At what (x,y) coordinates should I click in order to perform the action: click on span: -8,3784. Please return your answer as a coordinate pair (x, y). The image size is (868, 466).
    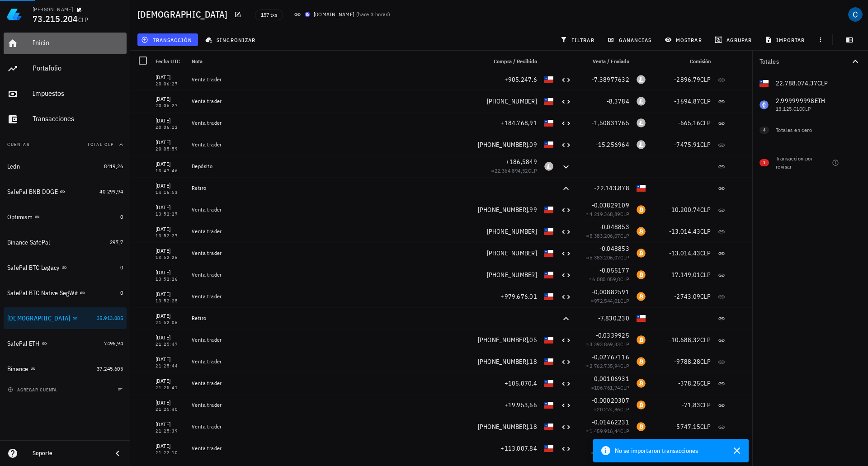
    Looking at the image, I should click on (618, 101).